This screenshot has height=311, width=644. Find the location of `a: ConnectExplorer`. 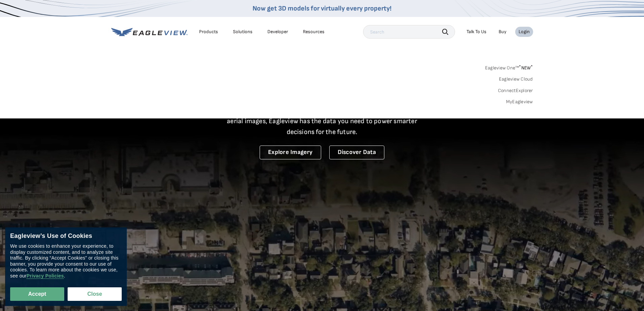

a: ConnectExplorer is located at coordinates (516, 91).